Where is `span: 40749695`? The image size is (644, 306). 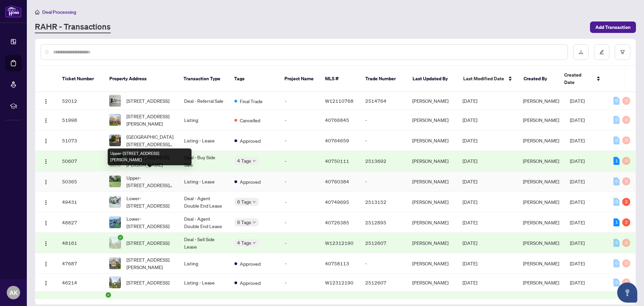 span: 40749695 is located at coordinates (337, 202).